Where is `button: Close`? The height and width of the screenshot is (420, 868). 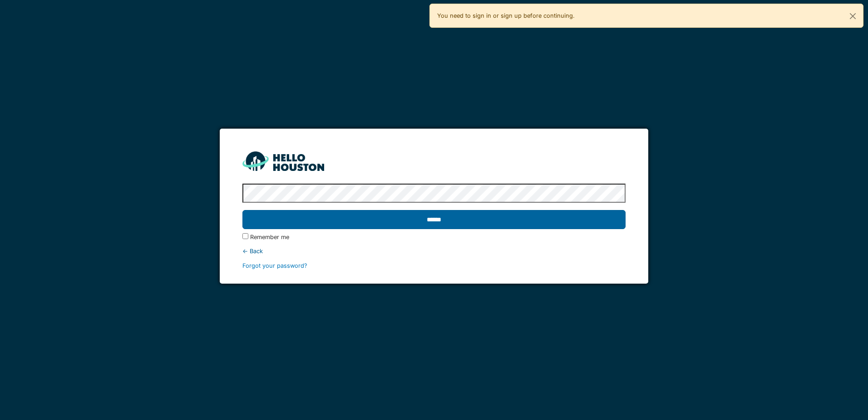 button: Close is located at coordinates (853, 16).